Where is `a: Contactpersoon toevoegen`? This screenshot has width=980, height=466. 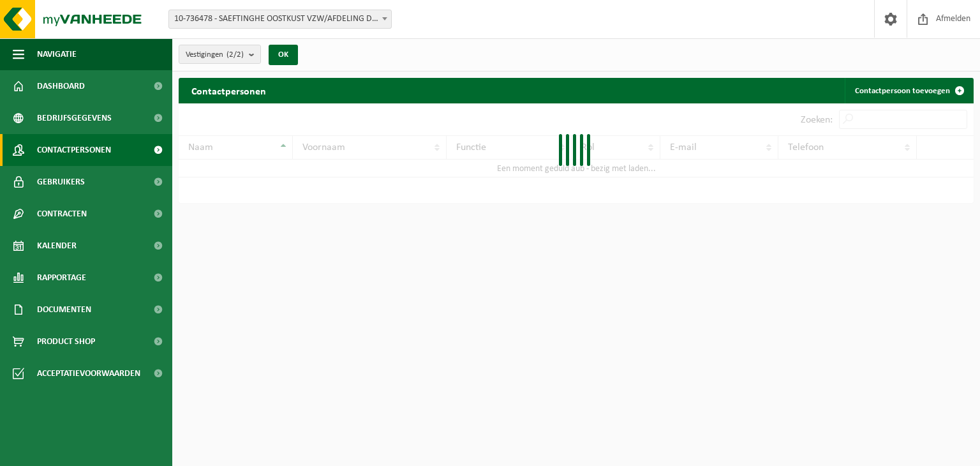 a: Contactpersoon toevoegen is located at coordinates (909, 90).